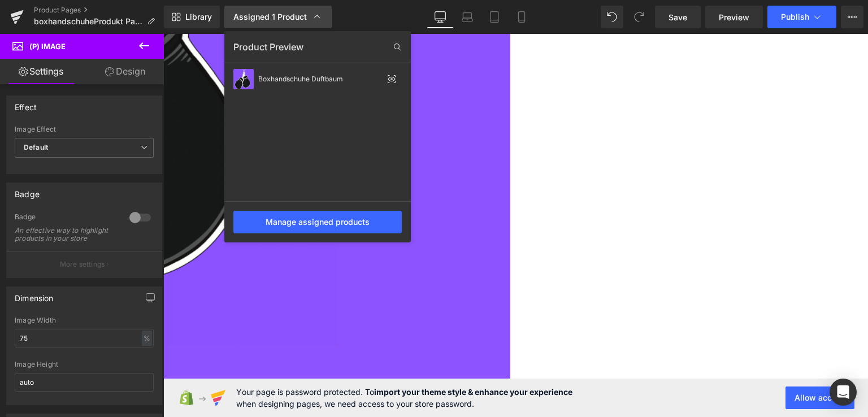  What do you see at coordinates (820, 398) in the screenshot?
I see `button: Allow access` at bounding box center [820, 398].